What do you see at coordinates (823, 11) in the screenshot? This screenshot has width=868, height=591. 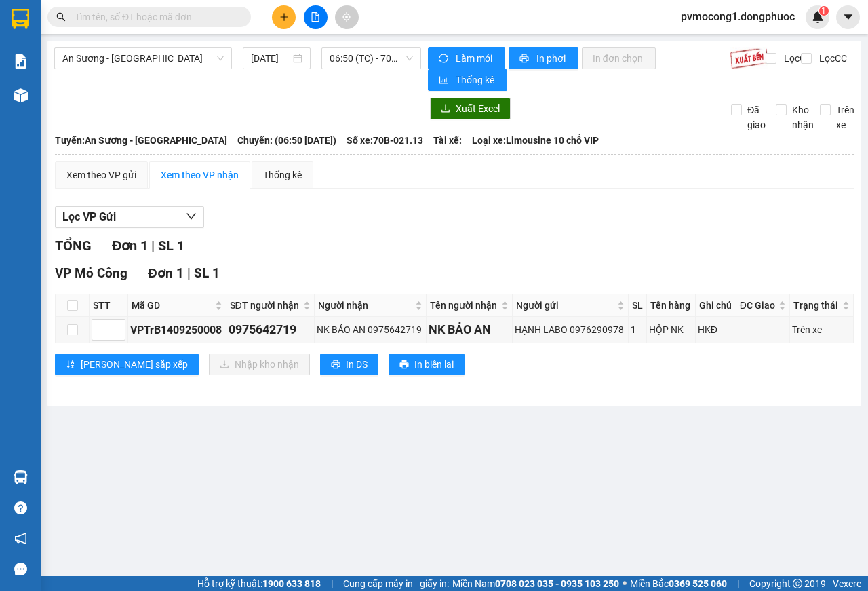 I see `span: 1` at bounding box center [823, 11].